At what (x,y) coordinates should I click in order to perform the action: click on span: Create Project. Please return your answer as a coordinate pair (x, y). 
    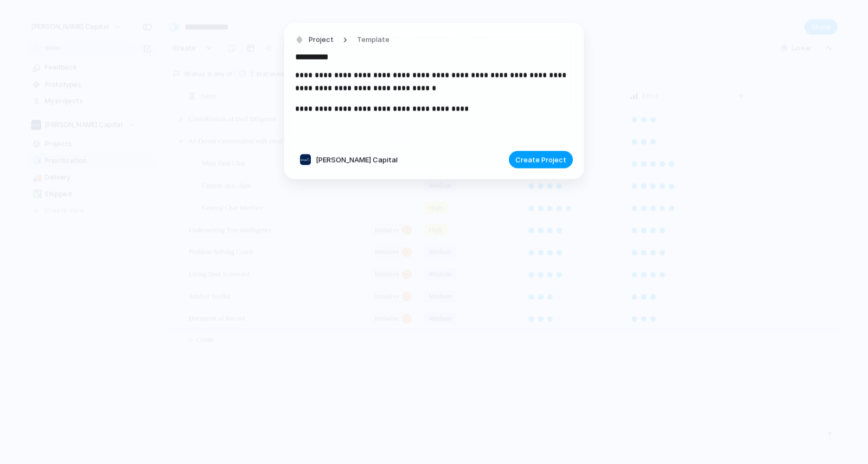
    Looking at the image, I should click on (541, 160).